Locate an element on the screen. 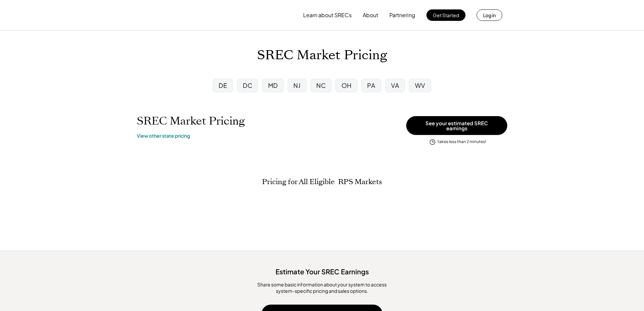  div: PA is located at coordinates (371, 85).